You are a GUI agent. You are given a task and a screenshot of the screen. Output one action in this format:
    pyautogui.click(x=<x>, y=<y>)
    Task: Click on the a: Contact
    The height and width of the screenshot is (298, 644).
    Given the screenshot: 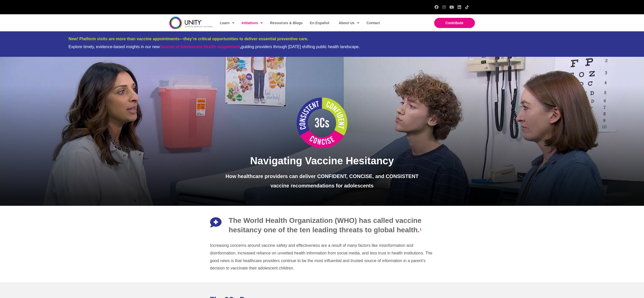 What is the action you would take?
    pyautogui.click(x=373, y=23)
    